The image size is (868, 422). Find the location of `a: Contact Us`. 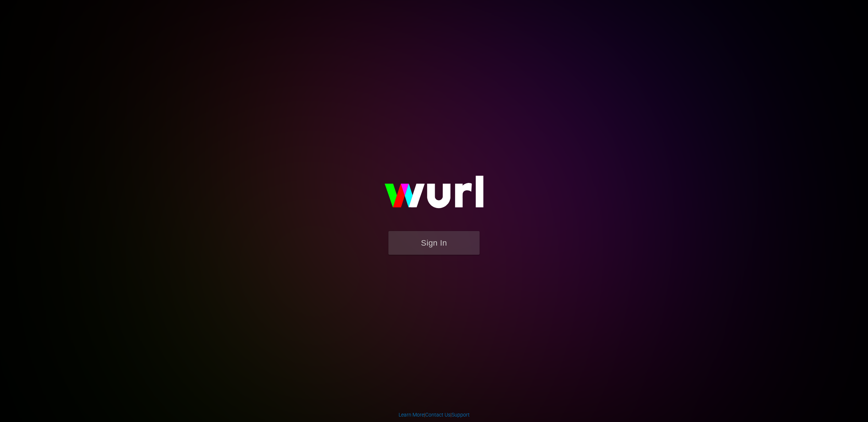

a: Contact Us is located at coordinates (438, 415).